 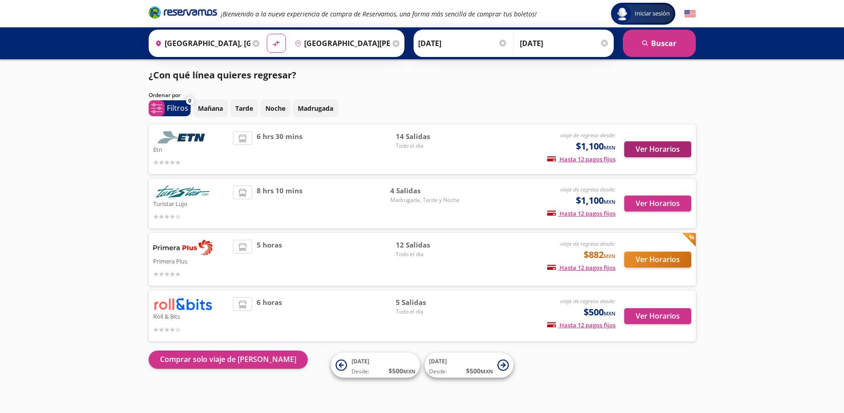 What do you see at coordinates (191, 261) in the screenshot?
I see `p: Primera Plus` at bounding box center [191, 261].